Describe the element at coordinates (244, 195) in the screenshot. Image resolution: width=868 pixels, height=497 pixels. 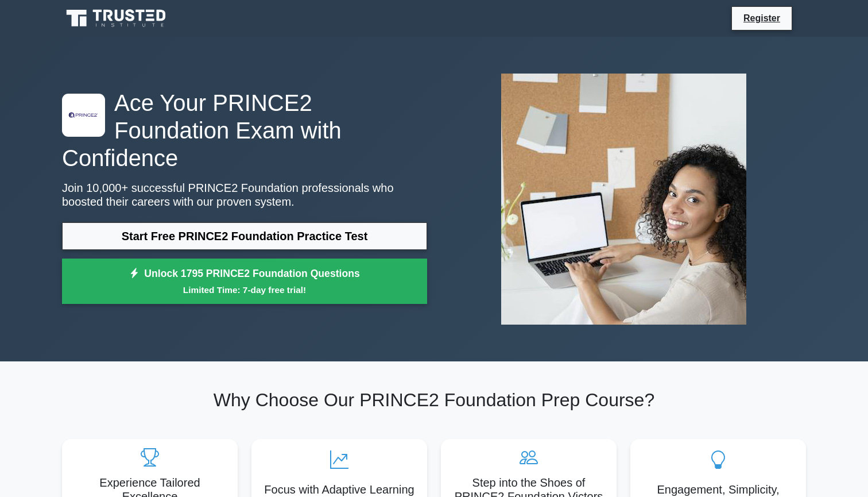
I see `p: Join 10,000+ successful PRINCE2 Foundation professionals who boosted their careers with our prove...` at that location.